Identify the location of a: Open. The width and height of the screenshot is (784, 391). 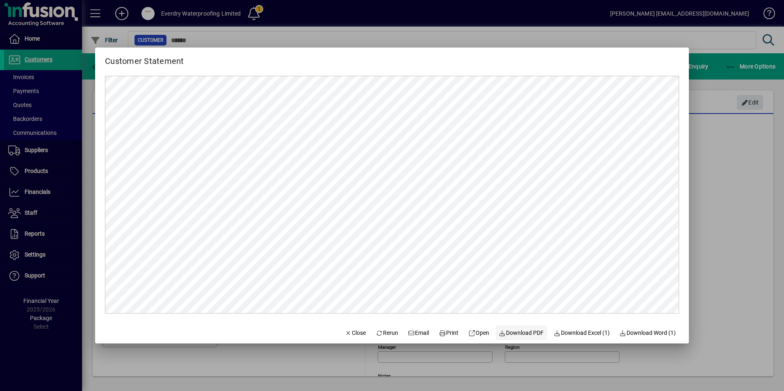
(478, 333).